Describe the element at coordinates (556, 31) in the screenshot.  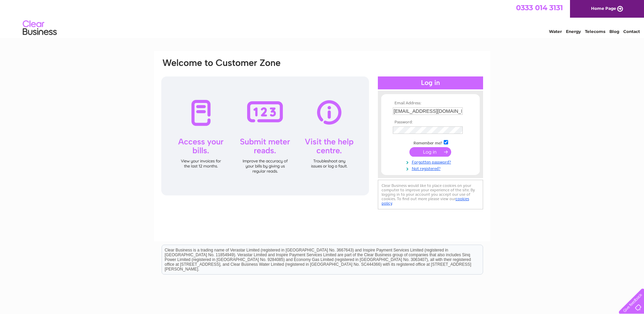
I see `a: Water` at that location.